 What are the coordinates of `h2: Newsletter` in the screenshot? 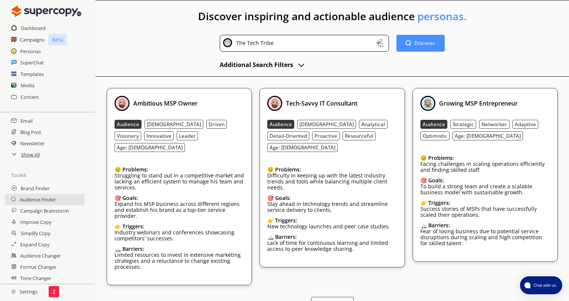 It's located at (32, 143).